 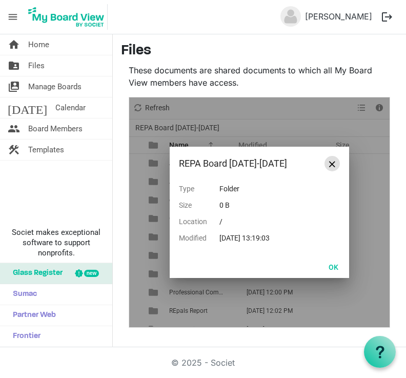 What do you see at coordinates (66, 17) in the screenshot?
I see `img: My Board View Logo` at bounding box center [66, 17].